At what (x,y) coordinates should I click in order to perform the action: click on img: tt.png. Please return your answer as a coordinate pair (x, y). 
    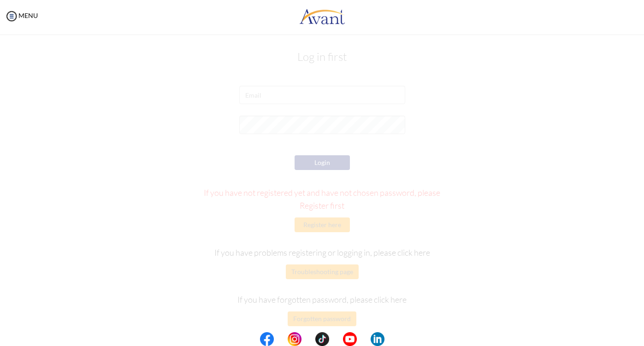
    Looking at the image, I should click on (322, 339).